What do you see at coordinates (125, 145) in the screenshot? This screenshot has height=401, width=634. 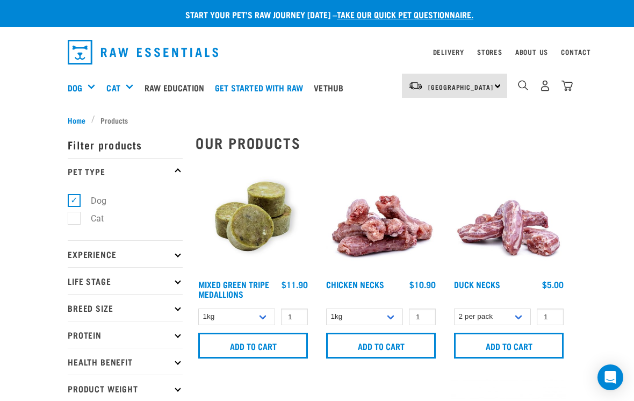 I see `p: Filter products` at bounding box center [125, 145].